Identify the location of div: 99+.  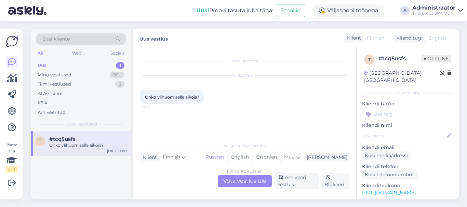
(117, 75).